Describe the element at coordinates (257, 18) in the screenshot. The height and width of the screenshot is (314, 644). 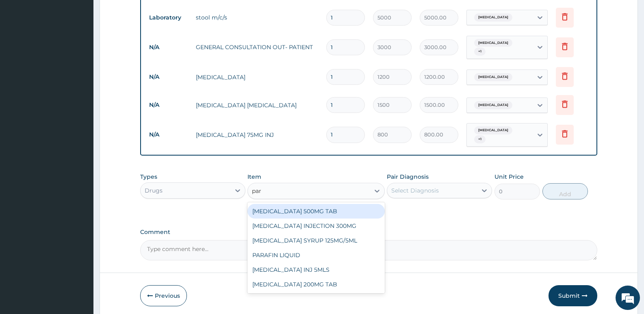
I see `td: stool m/c/s` at that location.